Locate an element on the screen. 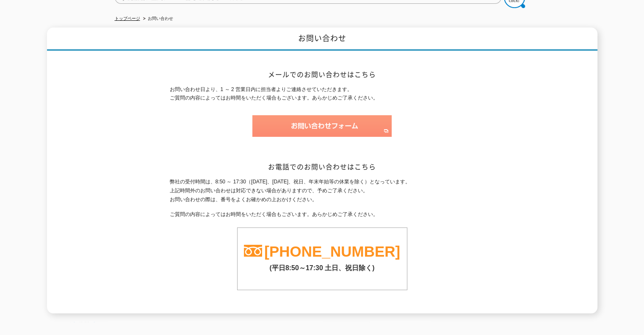  p: (平日8:50～17:30 土日、祝日除く) is located at coordinates (322, 266).